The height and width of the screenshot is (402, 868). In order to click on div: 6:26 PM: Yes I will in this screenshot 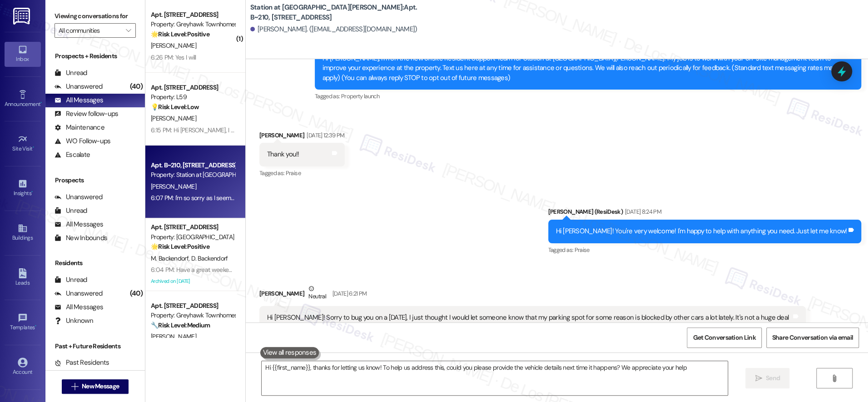, I will do `click(173, 57)`.